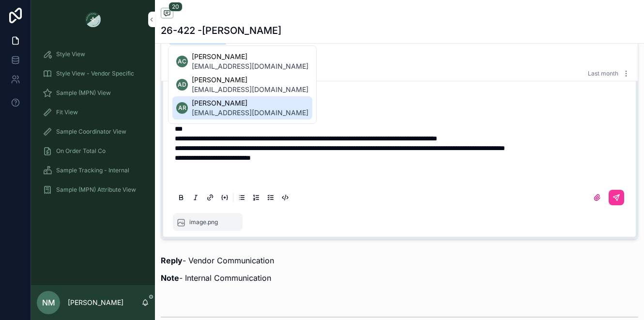 The image size is (644, 320). Describe the element at coordinates (81, 151) in the screenshot. I see `span: On Order Total Co` at that location.